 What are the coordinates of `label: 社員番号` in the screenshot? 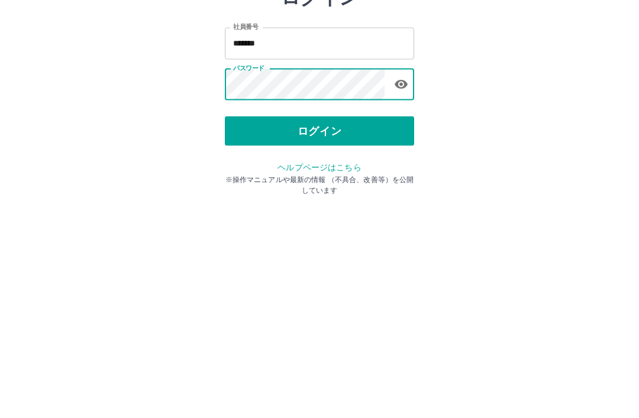 It's located at (246, 115).